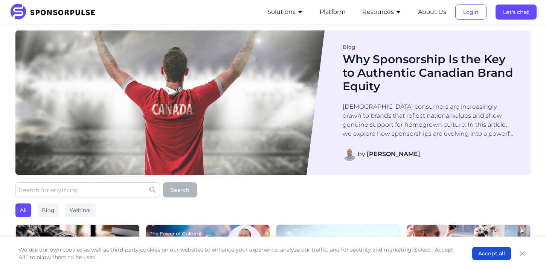 This screenshot has height=270, width=546. What do you see at coordinates (88, 190) in the screenshot?
I see `input: Search for anything` at bounding box center [88, 190].